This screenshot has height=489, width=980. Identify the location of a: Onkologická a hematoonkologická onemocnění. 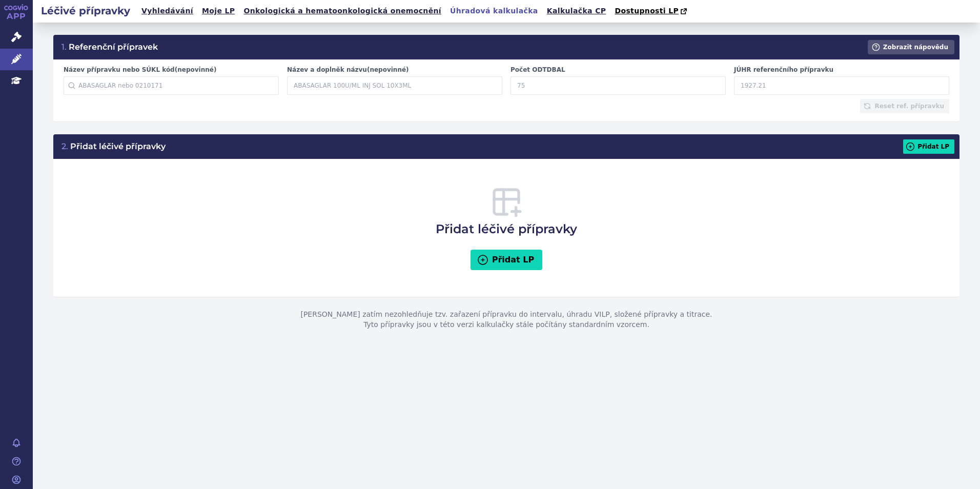
(342, 11).